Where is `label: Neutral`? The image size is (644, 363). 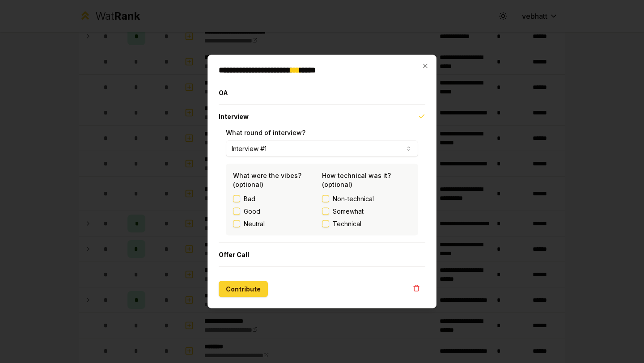 label: Neutral is located at coordinates (254, 224).